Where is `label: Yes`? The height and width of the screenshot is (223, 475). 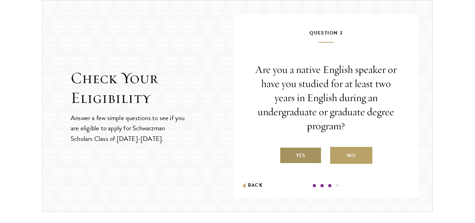 label: Yes is located at coordinates (301, 155).